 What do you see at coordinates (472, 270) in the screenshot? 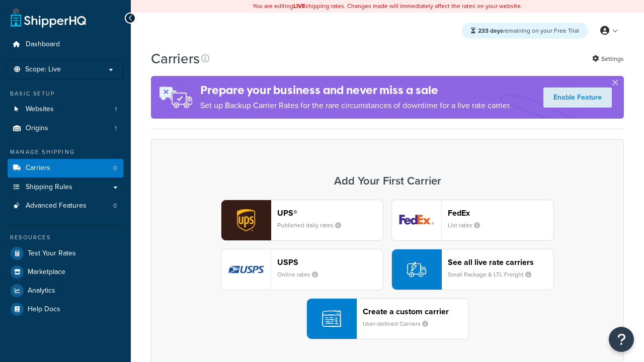
I see `button: See all live rate carriersSmall Package & LTL Freight` at bounding box center [472, 270].